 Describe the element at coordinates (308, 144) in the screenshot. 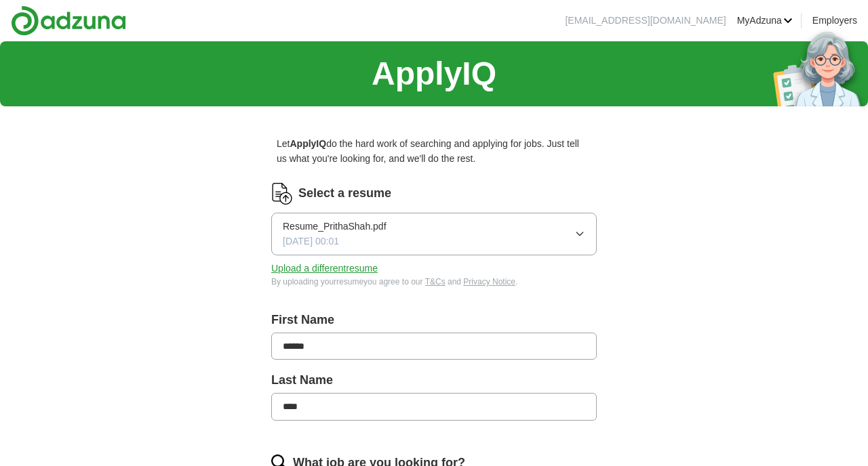

I see `strong: ApplyIQ` at that location.